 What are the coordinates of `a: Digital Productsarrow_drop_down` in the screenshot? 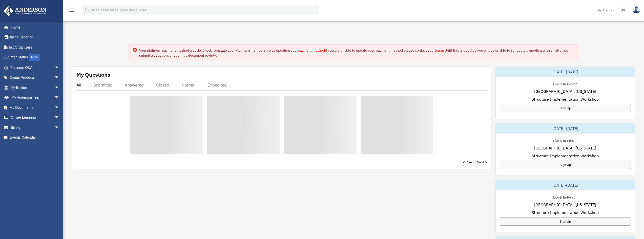 It's located at (35, 78).